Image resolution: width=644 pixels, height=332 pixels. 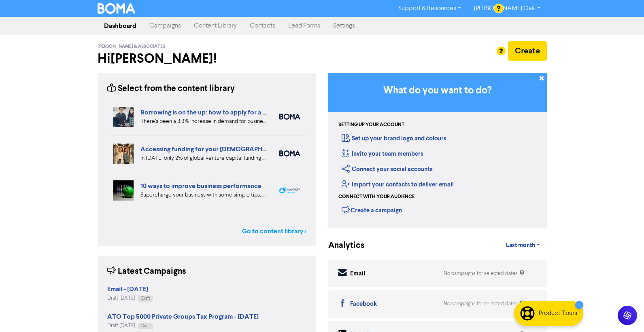 I want to click on a: Lead Forms, so click(x=304, y=26).